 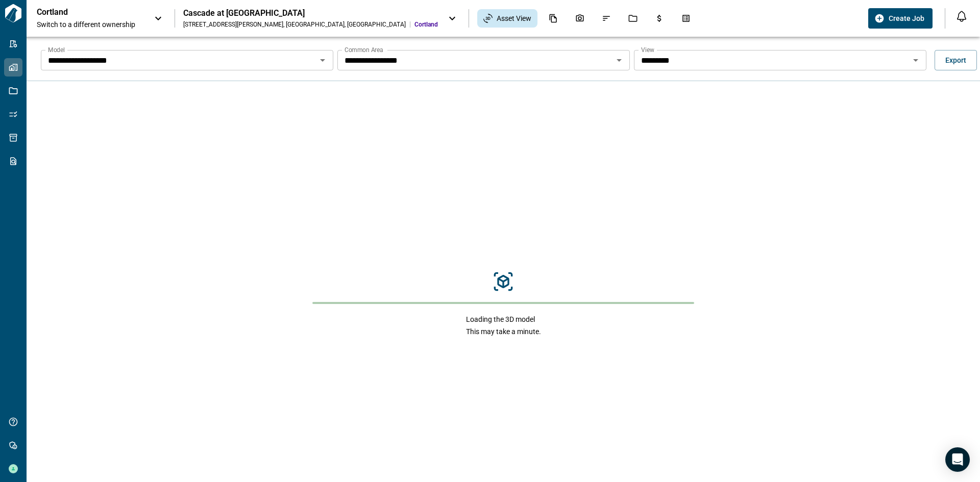 What do you see at coordinates (955, 60) in the screenshot?
I see `button: Export` at bounding box center [955, 60].